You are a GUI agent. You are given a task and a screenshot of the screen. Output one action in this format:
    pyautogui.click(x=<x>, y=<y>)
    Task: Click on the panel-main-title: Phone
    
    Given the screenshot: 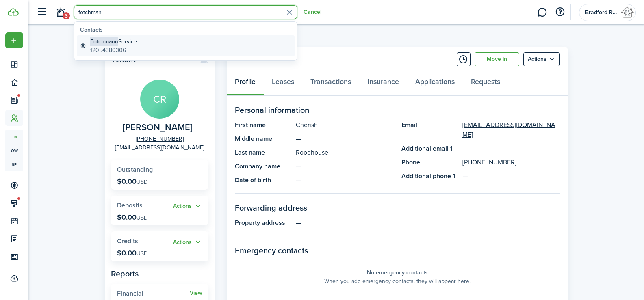 What is the action you would take?
    pyautogui.click(x=430, y=162)
    